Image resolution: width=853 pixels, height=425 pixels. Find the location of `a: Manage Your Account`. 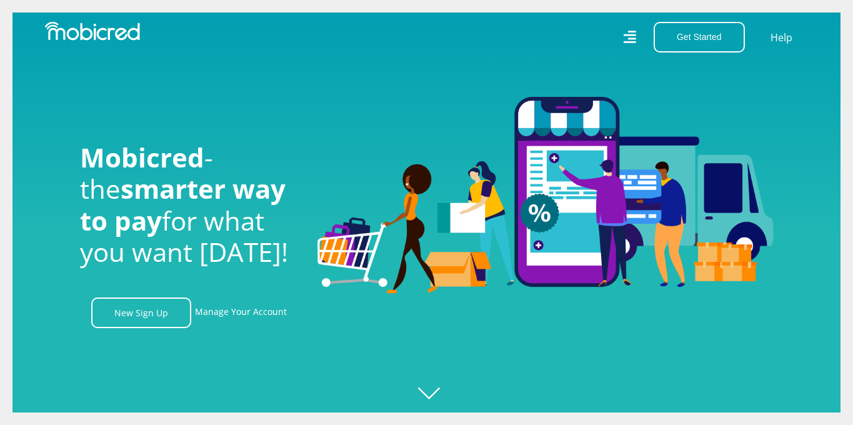

a: Manage Your Account is located at coordinates (241, 312).